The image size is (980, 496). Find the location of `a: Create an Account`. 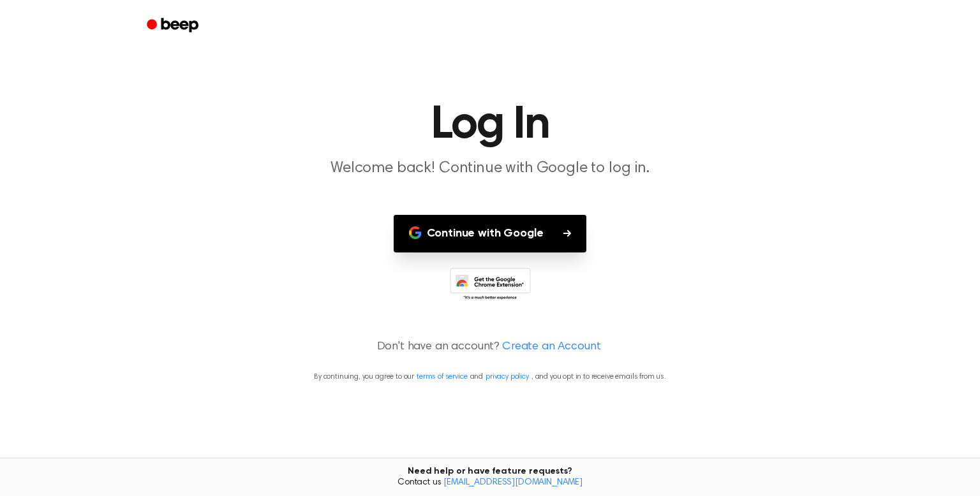

a: Create an Account is located at coordinates (551, 347).